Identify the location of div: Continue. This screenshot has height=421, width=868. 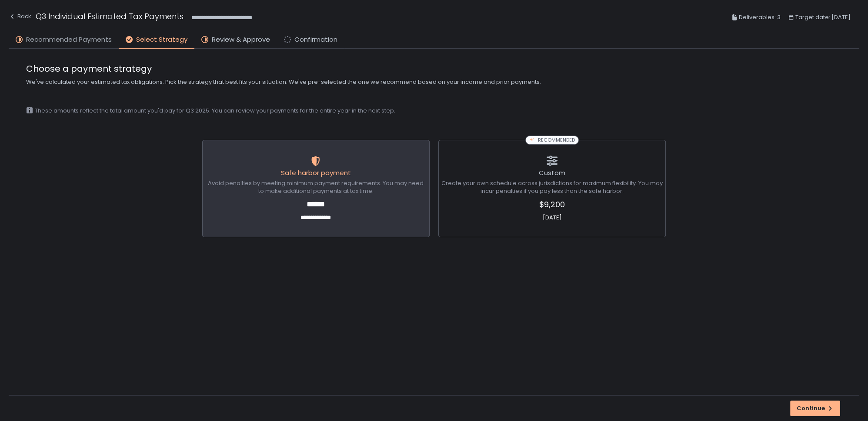
(815, 409).